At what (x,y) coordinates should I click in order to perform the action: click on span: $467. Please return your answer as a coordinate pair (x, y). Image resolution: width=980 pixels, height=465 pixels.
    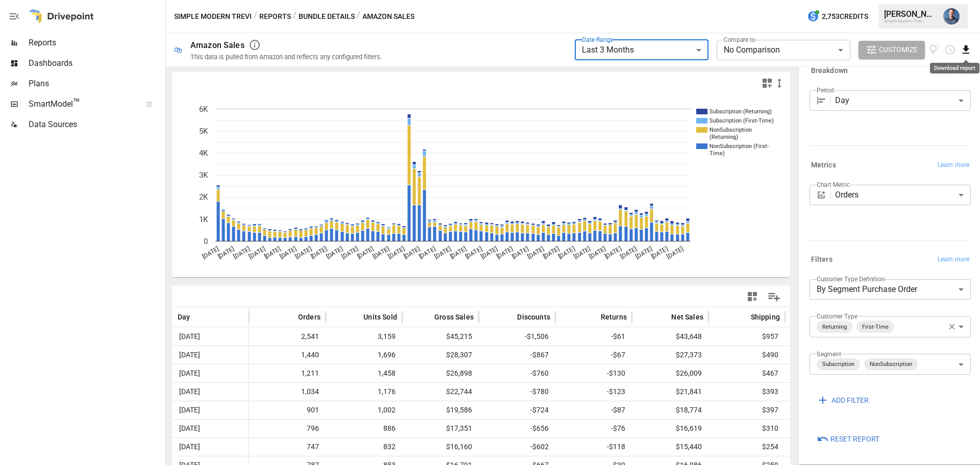
    Looking at the image, I should click on (747, 373).